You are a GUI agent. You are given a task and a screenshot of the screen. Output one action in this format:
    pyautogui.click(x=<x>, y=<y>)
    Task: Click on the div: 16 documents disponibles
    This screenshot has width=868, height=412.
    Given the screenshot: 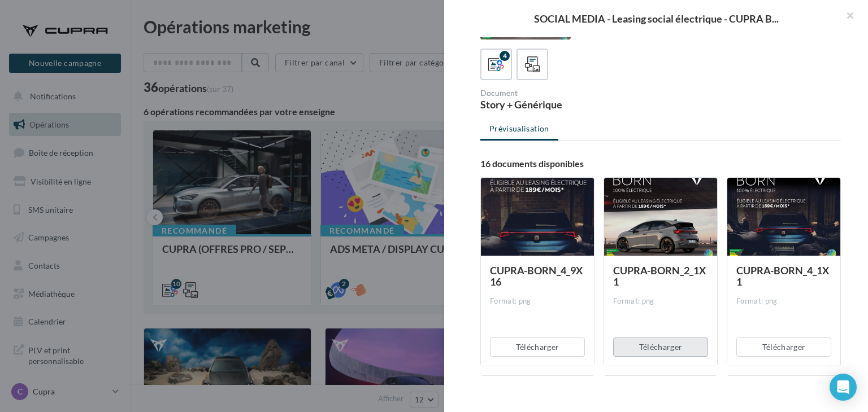 What is the action you would take?
    pyautogui.click(x=660, y=164)
    